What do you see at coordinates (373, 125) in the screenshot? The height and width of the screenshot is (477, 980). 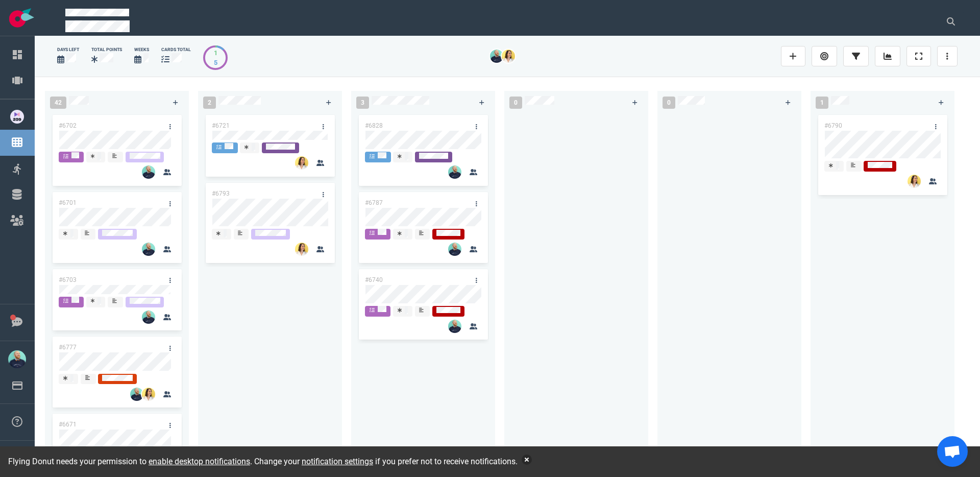 I see `a: #6828` at bounding box center [373, 125].